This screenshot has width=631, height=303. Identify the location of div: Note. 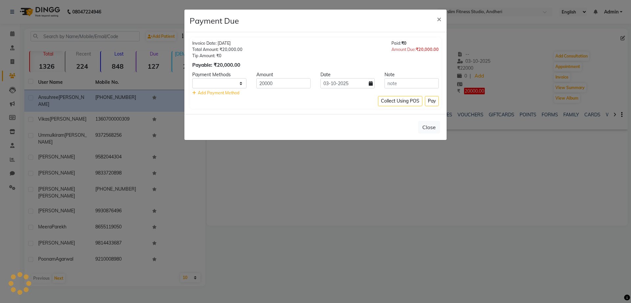
(411, 75).